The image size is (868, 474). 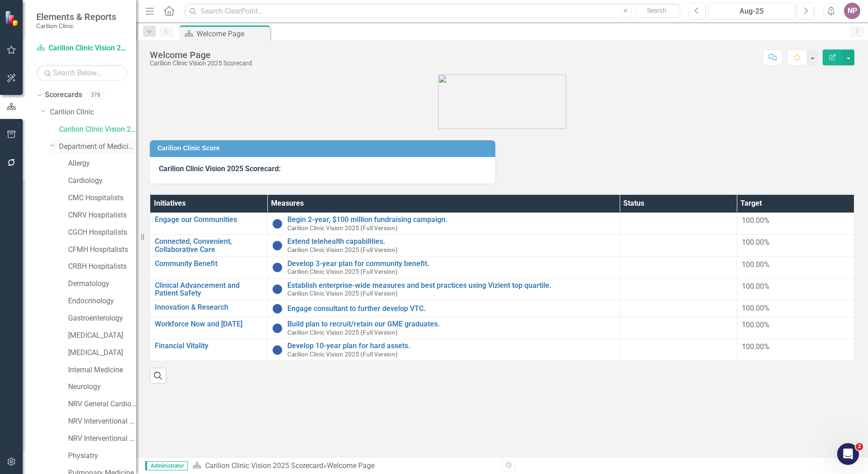 What do you see at coordinates (167, 466) in the screenshot?
I see `span: Administrator` at bounding box center [167, 466].